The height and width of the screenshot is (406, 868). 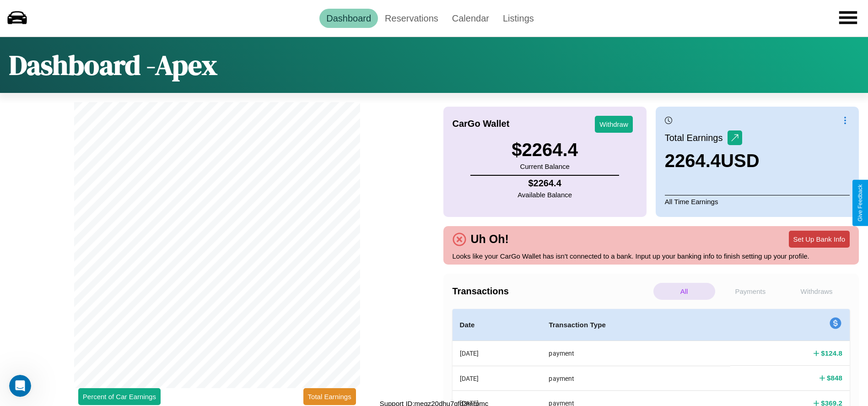 What do you see at coordinates (497, 325) in the screenshot?
I see `h4: Date` at bounding box center [497, 325].